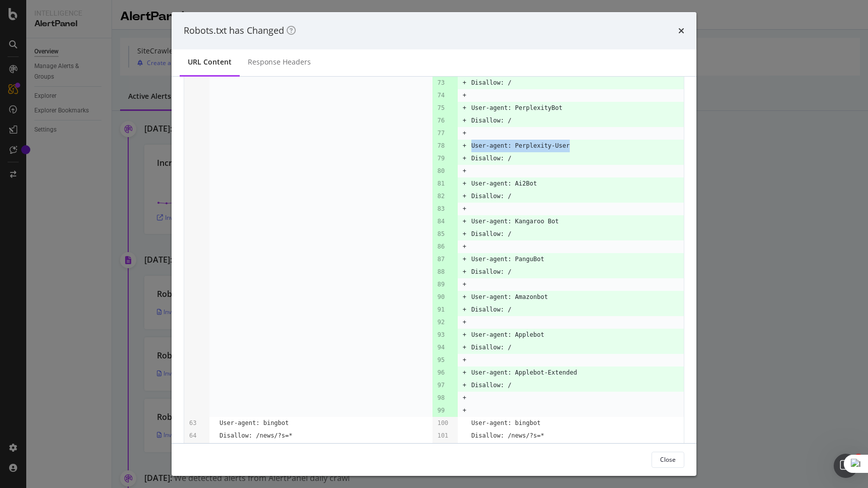  Describe the element at coordinates (279, 62) in the screenshot. I see `div: Response Headers` at that location.